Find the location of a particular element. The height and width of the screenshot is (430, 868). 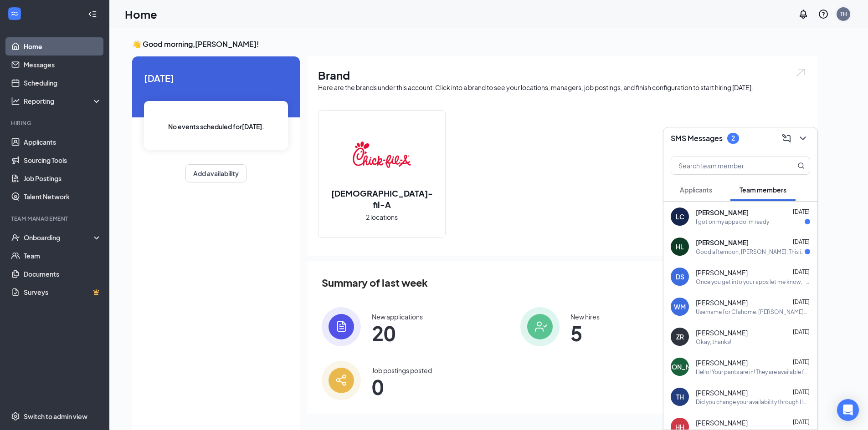

h3: SMS Messages is located at coordinates (696, 138).